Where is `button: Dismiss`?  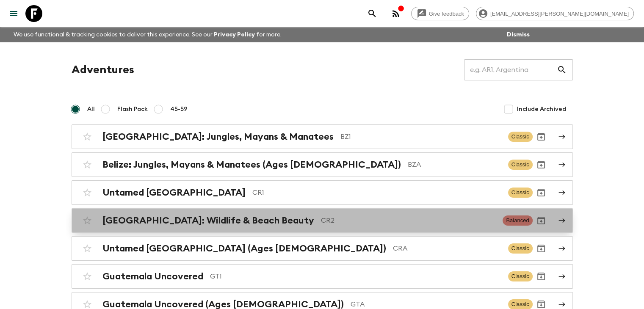
button: Dismiss is located at coordinates (518, 35).